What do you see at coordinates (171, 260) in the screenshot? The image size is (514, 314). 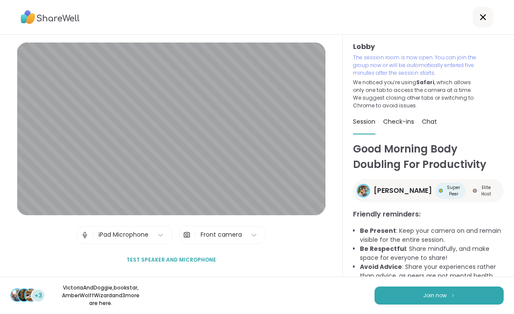 I see `button: Test speaker and microphone` at bounding box center [171, 260].